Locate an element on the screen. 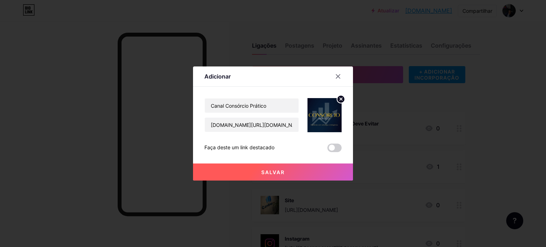 The image size is (546, 247). font: Adicionar is located at coordinates (217, 76).